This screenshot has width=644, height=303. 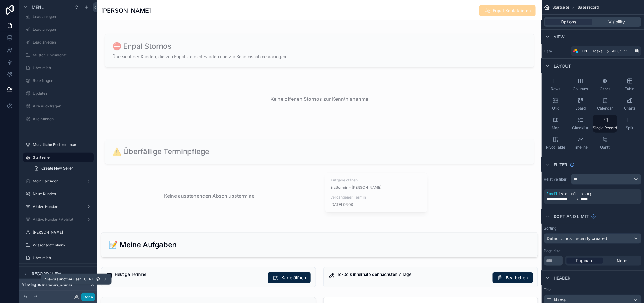 I want to click on label: Wissensdatenbank, so click(x=63, y=245).